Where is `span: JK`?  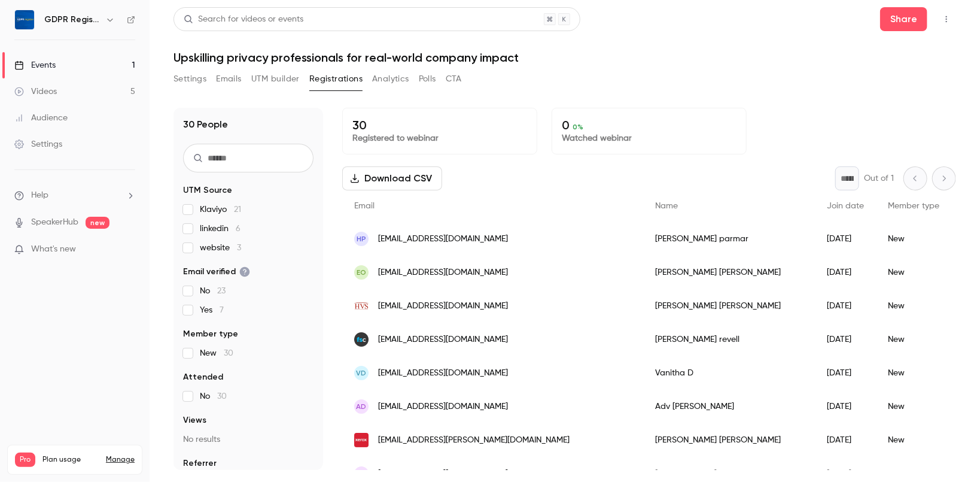 span: JK is located at coordinates (361, 474).